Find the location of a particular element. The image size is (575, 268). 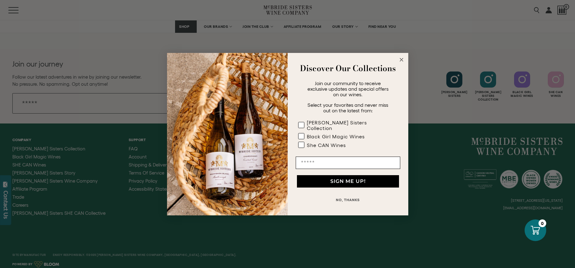

div: 0 is located at coordinates (542, 223).